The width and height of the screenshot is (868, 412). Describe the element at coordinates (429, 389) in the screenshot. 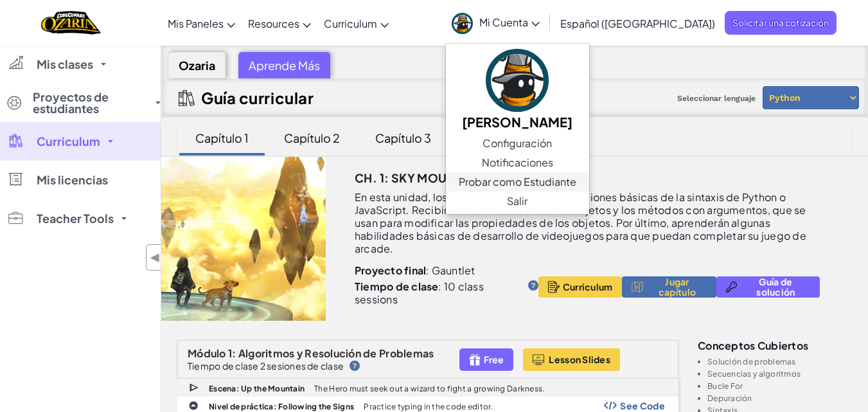

I see `p: The Hero must seek out a wizard to fight a growing Darkness.` at that location.